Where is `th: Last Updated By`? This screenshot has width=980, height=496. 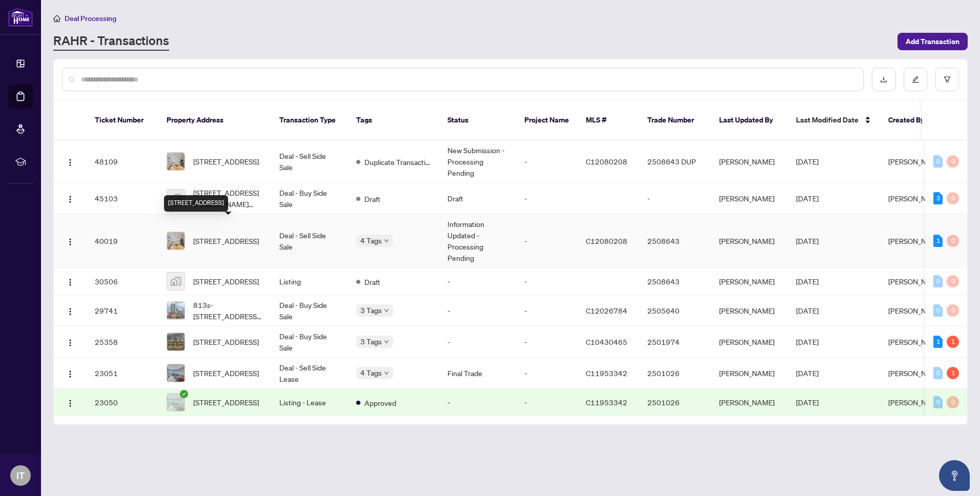
th: Last Updated By is located at coordinates (749, 121).